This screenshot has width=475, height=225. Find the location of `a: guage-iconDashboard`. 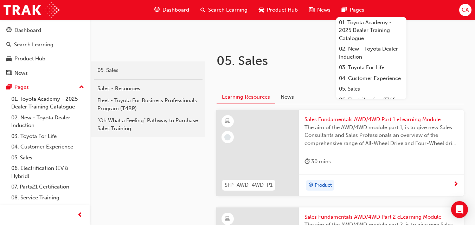

a: guage-iconDashboard is located at coordinates (172, 10).